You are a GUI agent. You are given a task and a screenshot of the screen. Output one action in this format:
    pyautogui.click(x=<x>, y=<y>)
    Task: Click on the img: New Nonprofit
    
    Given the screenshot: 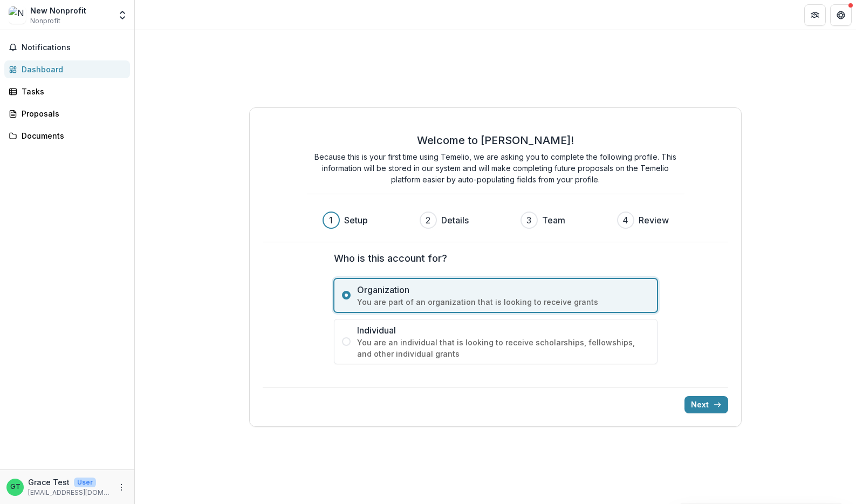 What is the action you would take?
    pyautogui.click(x=17, y=15)
    